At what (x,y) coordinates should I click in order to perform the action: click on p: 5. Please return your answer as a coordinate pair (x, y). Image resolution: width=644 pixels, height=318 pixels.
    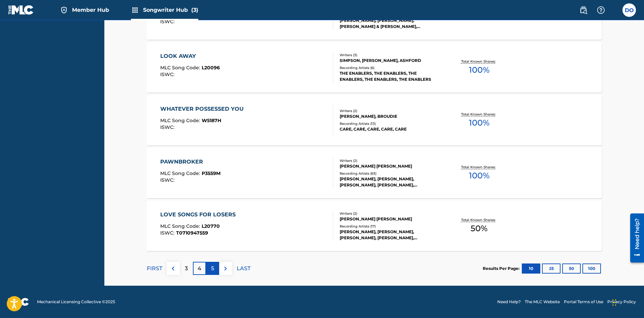
    Looking at the image, I should click on (213, 269).